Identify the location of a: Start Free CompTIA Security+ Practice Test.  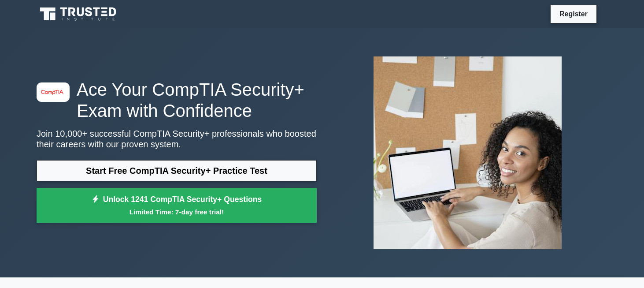
(177, 171).